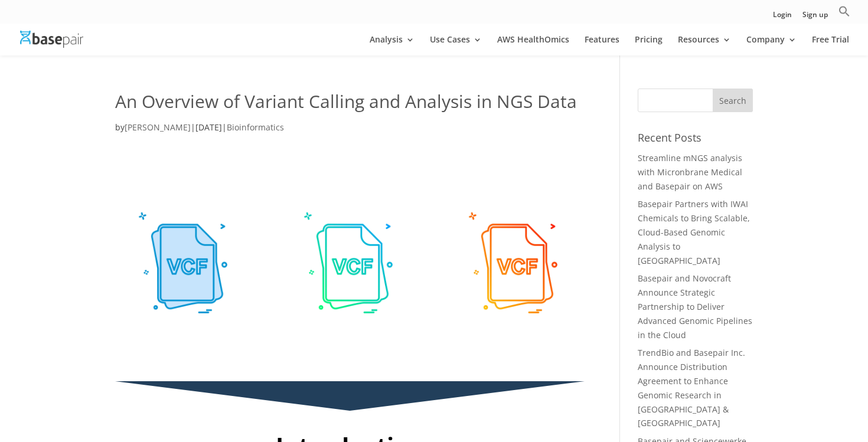 This screenshot has height=442, width=868. What do you see at coordinates (845, 11) in the screenshot?
I see `svg: Search` at bounding box center [845, 11].